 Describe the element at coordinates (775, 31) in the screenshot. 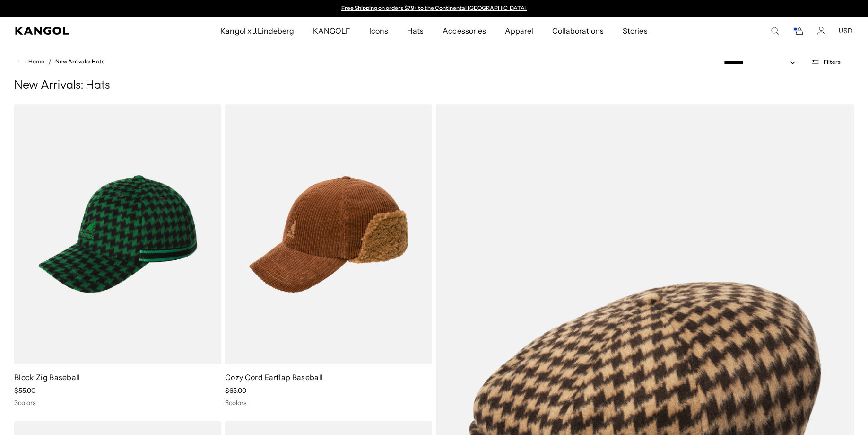

I see `summary: Search here` at that location.